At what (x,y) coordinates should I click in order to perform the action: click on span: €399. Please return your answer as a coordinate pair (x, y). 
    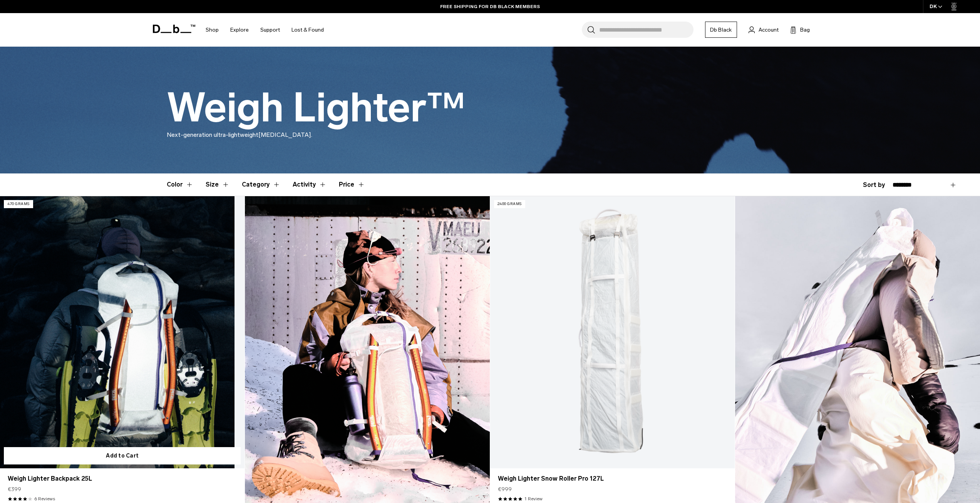
    Looking at the image, I should click on (14, 489).